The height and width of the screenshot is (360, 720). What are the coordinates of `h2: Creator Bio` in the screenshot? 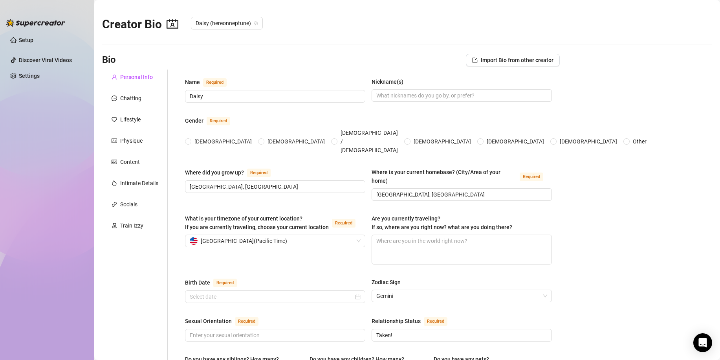 It's located at (140, 24).